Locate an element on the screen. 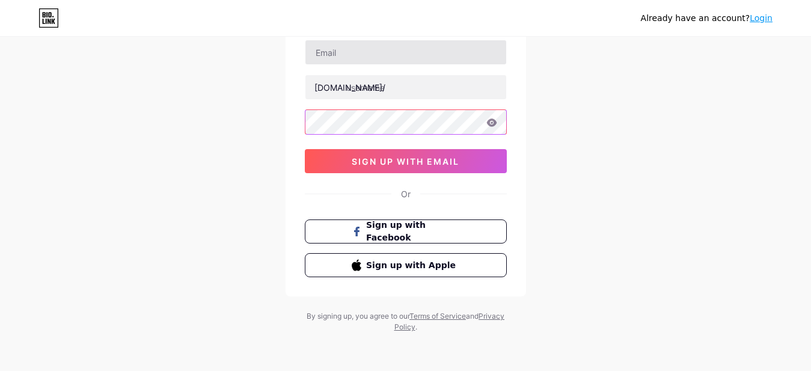  input: username is located at coordinates (406, 87).